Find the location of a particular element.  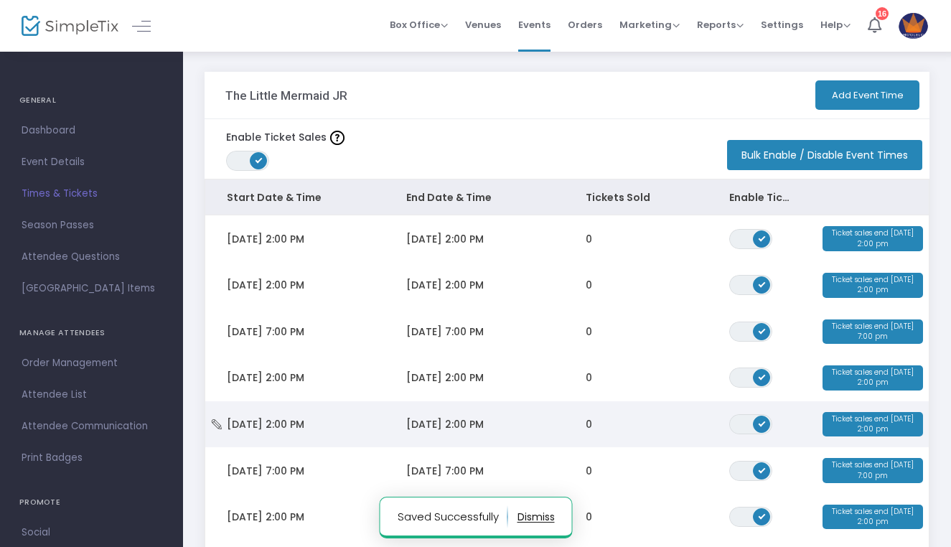

button: Add Event Time is located at coordinates (867, 95).